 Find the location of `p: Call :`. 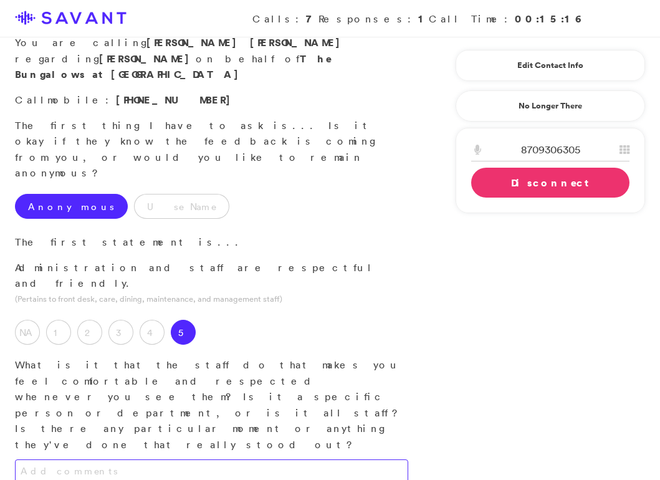

p: Call : is located at coordinates (211, 100).